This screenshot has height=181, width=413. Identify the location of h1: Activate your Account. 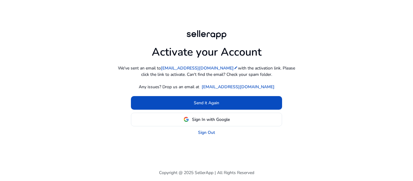
(207, 50).